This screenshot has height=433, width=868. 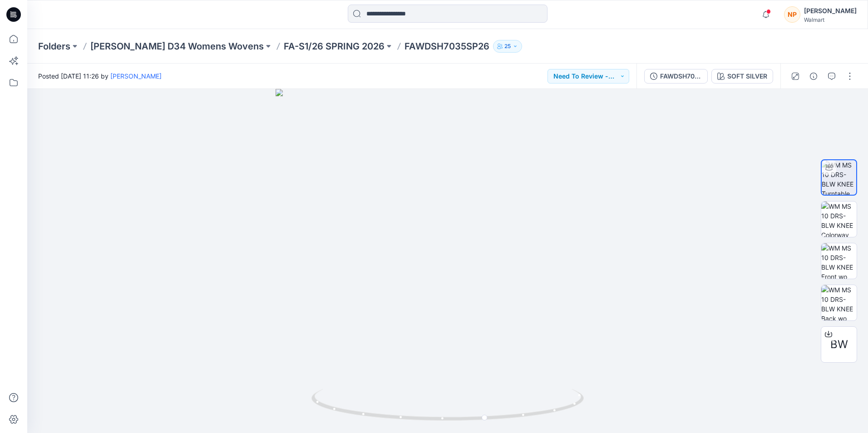 I want to click on img: WM MS 10 DRS-BLW KNEE Front wo Avatar, so click(x=839, y=261).